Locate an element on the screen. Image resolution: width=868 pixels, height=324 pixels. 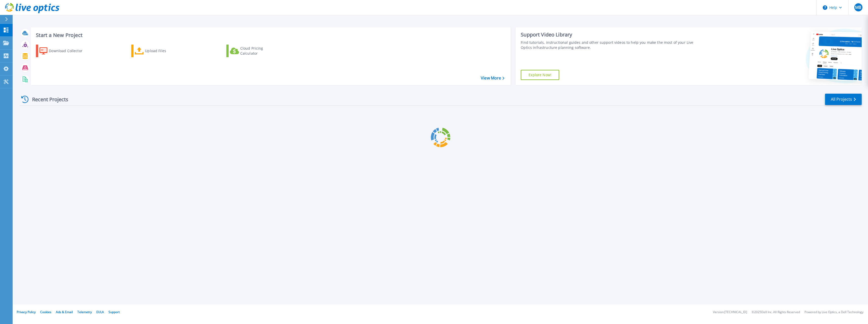
div: Upload Files is located at coordinates (165, 51).